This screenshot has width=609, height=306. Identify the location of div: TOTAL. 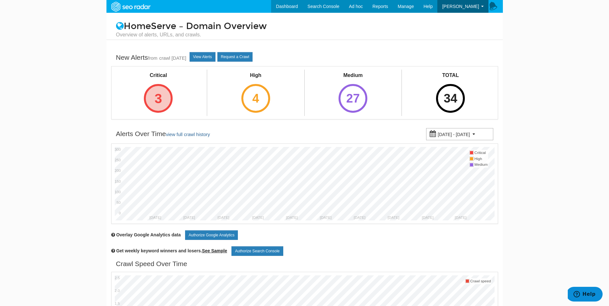
(450, 75).